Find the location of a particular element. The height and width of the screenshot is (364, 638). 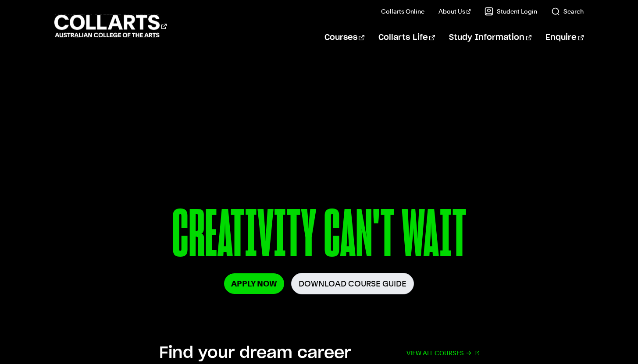

a: Student Login is located at coordinates (511, 11).